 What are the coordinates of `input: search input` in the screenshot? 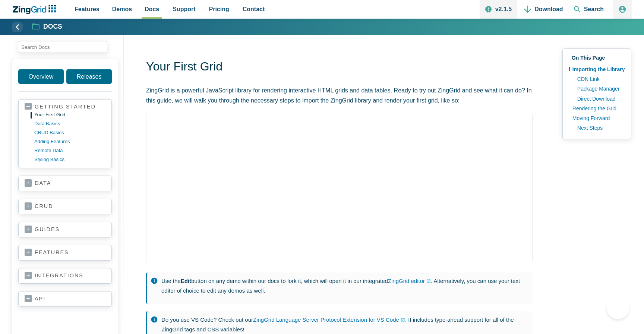 It's located at (63, 47).